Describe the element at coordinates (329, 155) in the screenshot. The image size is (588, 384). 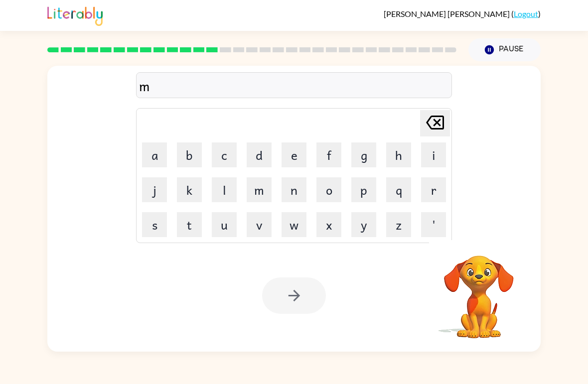
I see `button: f` at that location.